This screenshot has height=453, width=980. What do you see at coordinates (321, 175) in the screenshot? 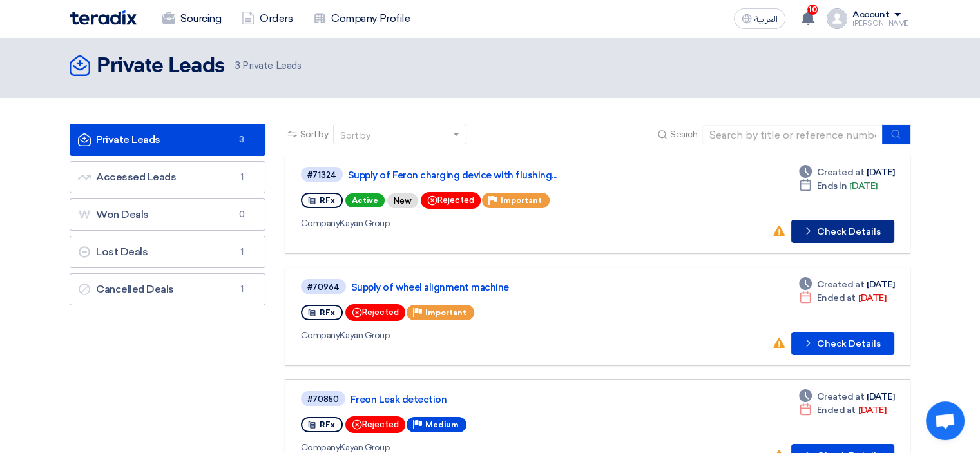
I see `div: #71324` at bounding box center [321, 175].